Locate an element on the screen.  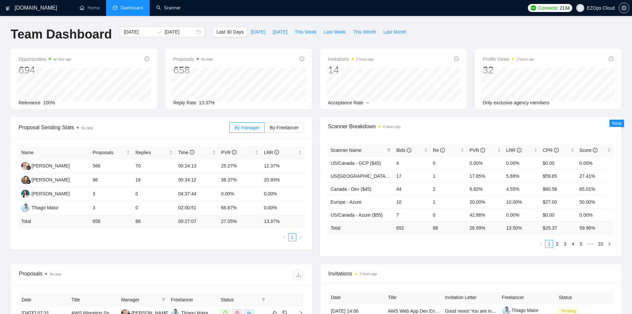
span: Bids is located at coordinates (403, 150).